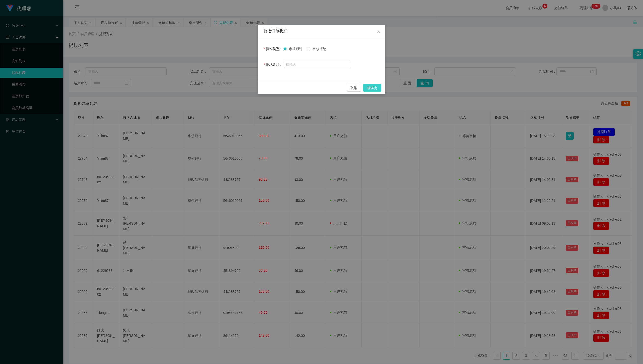 This screenshot has height=364, width=643. Describe the element at coordinates (295, 49) in the screenshot. I see `font: 审核通过` at that location.